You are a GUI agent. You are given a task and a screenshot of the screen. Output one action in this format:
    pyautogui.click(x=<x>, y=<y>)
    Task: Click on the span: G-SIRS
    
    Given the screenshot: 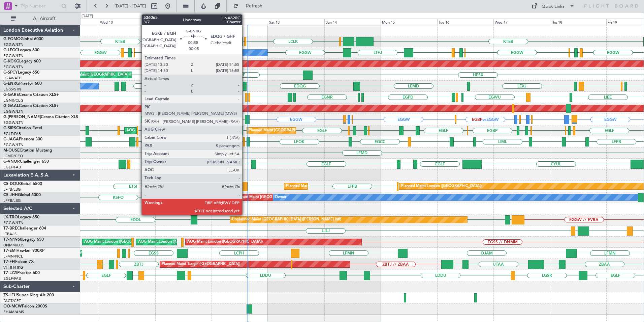 What is the action you would take?
    pyautogui.click(x=10, y=128)
    